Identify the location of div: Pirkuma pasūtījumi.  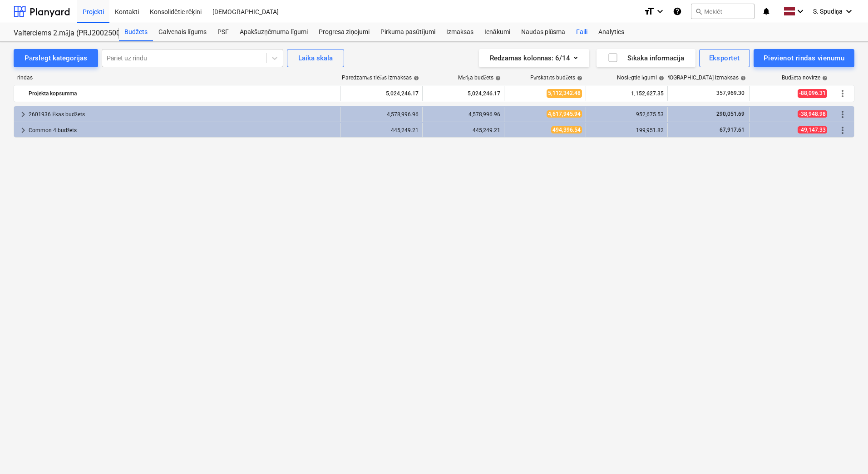
(407, 32).